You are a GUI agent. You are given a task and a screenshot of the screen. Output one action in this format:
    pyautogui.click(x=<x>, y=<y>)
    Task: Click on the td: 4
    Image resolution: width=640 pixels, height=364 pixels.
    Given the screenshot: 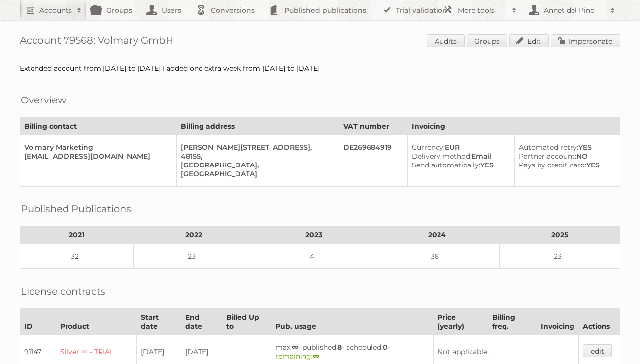 What is the action you would take?
    pyautogui.click(x=314, y=256)
    